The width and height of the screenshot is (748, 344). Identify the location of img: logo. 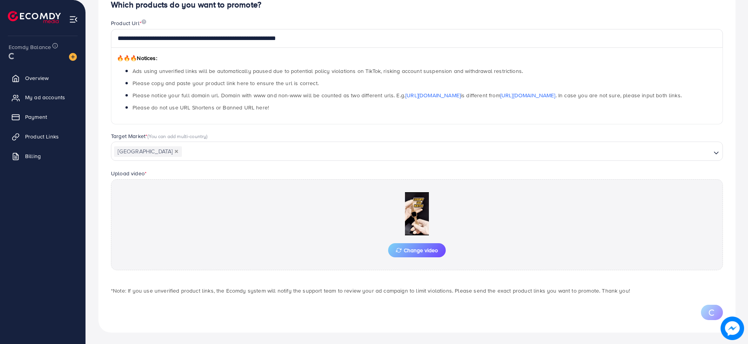
(34, 17).